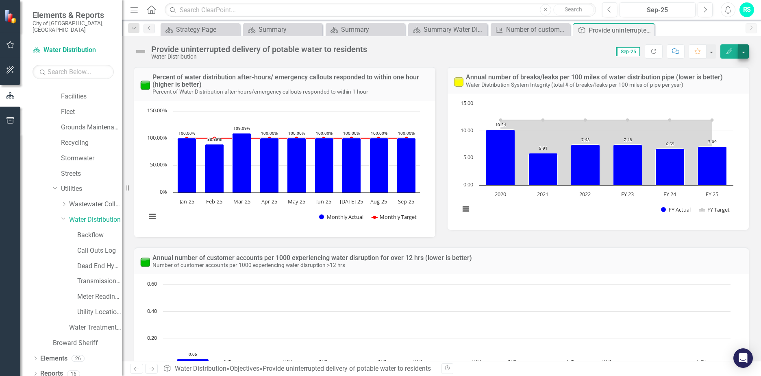 The image size is (761, 376). I want to click on a: Annual number of customer accounts per 1000 experiencing water disruption for over 12 hrs (lower ..., so click(312, 257).